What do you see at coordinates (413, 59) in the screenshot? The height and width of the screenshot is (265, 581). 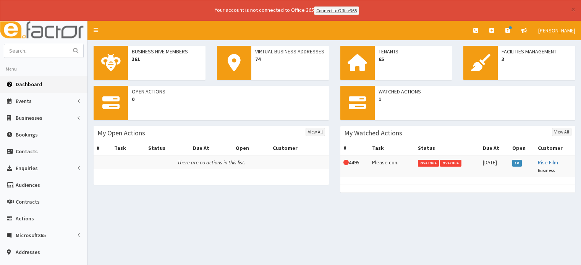 I see `span: 65` at bounding box center [413, 59].